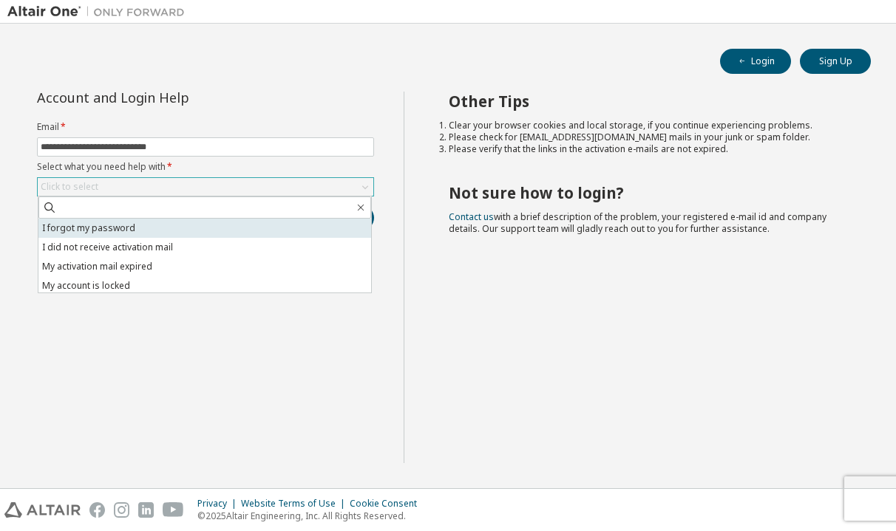 The image size is (896, 531). What do you see at coordinates (42, 510) in the screenshot?
I see `img: altair_logo.svg` at bounding box center [42, 510].